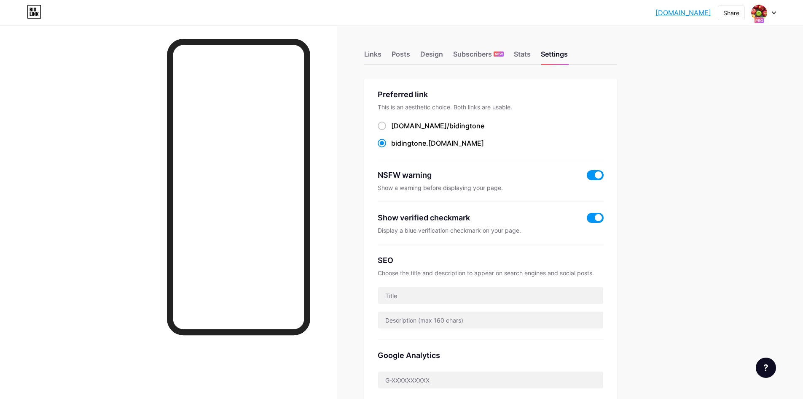  What do you see at coordinates (499, 54) in the screenshot?
I see `span: NEW` at bounding box center [499, 54].